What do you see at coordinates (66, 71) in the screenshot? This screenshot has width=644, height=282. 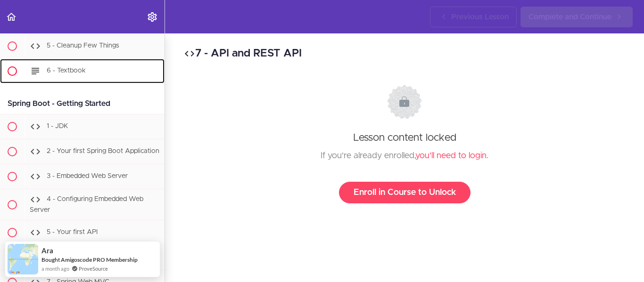 I see `span: 6 - Textbook` at bounding box center [66, 71].